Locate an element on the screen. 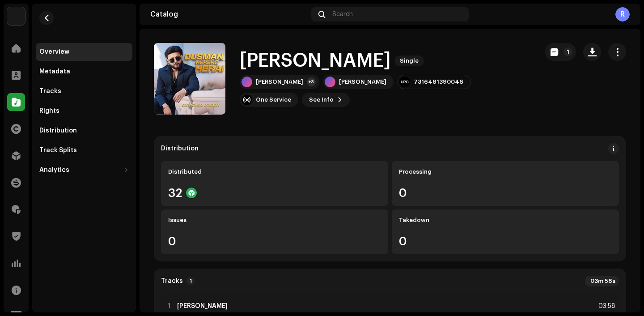 Image resolution: width=644 pixels, height=316 pixels. div: Rights is located at coordinates (49, 111).